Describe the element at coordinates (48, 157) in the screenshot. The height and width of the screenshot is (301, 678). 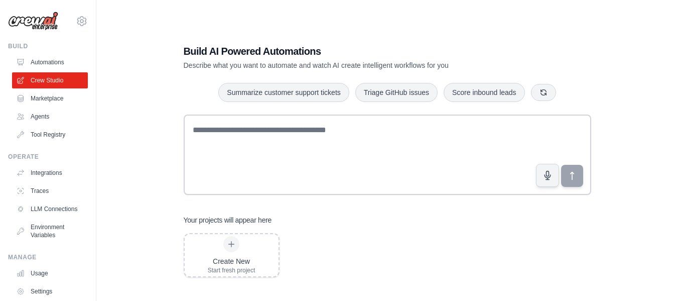
I see `div: Operate` at that location.